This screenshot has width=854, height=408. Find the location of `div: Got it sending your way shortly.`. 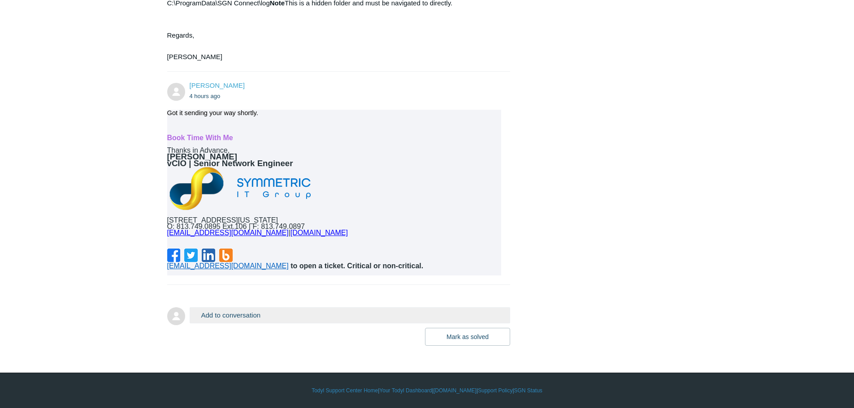

div: Got it sending your way shortly. is located at coordinates (335, 113).